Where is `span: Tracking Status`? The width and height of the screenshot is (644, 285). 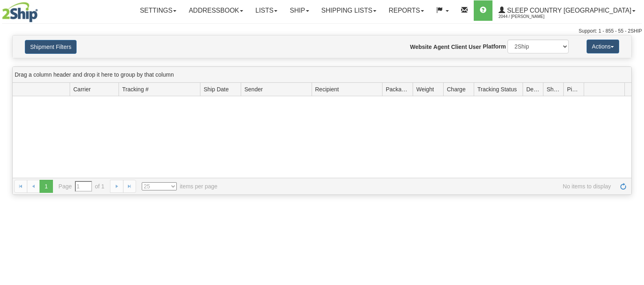 span: Tracking Status is located at coordinates (497, 89).